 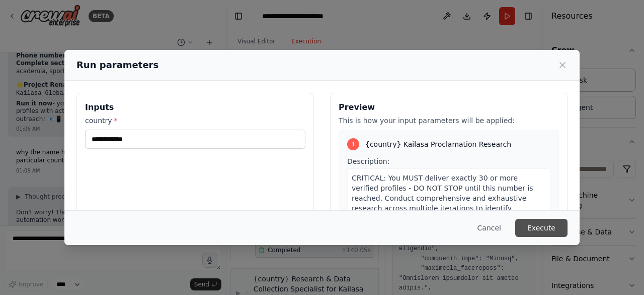 What do you see at coordinates (369, 161) in the screenshot?
I see `span: Description:` at bounding box center [369, 161].